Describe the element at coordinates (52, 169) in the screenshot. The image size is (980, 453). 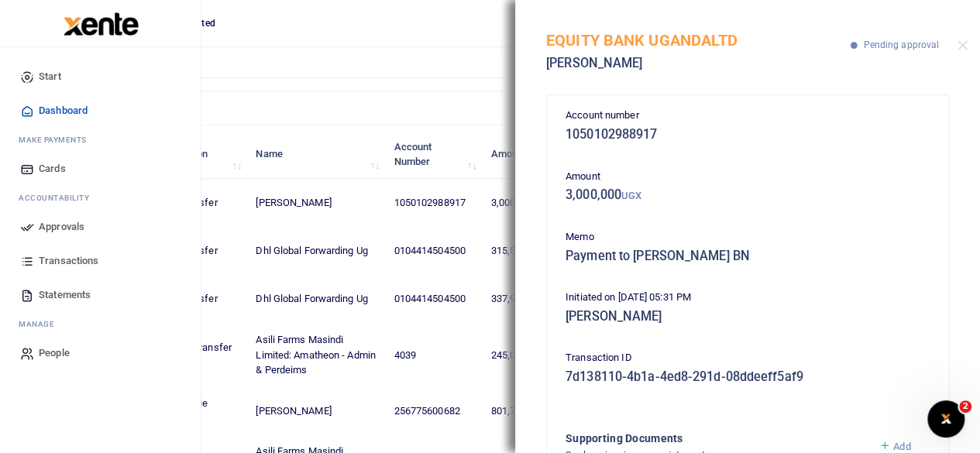
I see `span: Cards` at that location.